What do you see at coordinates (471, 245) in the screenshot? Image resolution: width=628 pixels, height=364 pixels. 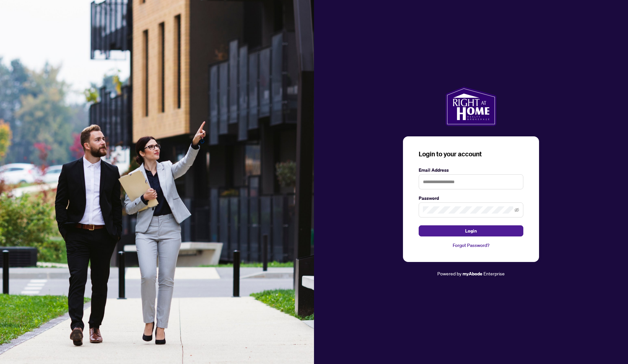 I see `a: Forgot Password?` at bounding box center [471, 245].